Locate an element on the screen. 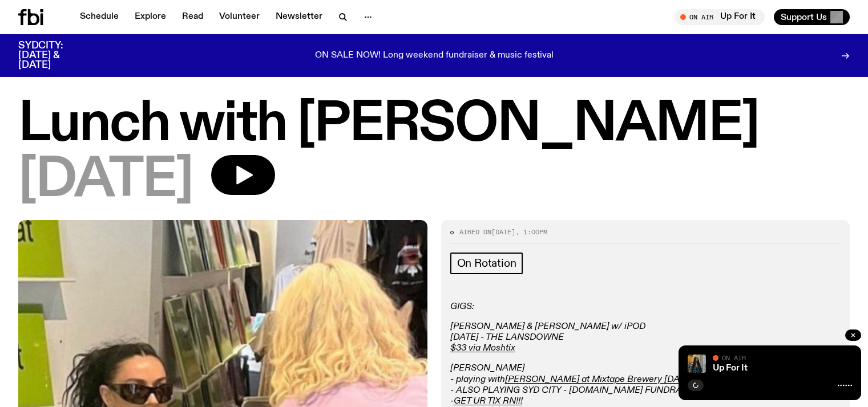 This screenshot has height=407, width=868. span: , 1:00pm is located at coordinates (531, 232).